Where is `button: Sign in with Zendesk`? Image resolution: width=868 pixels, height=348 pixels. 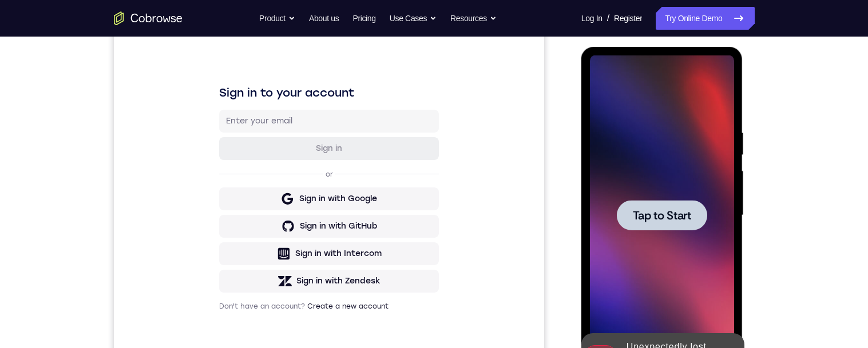
button: Sign in with Zendesk is located at coordinates (215, 275).